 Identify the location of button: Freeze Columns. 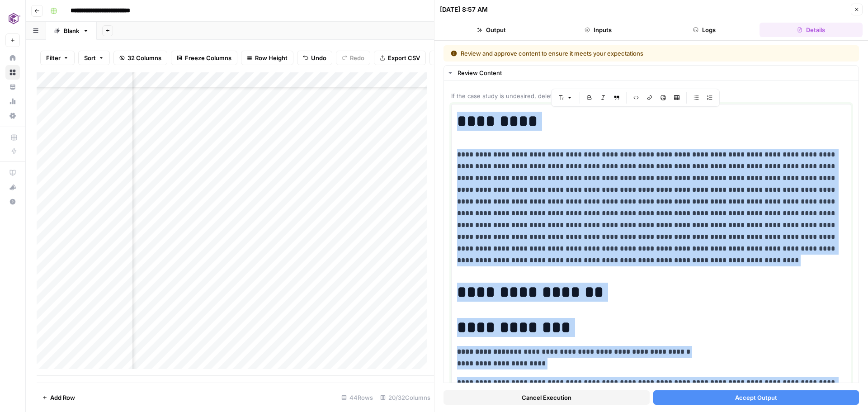
(204, 58).